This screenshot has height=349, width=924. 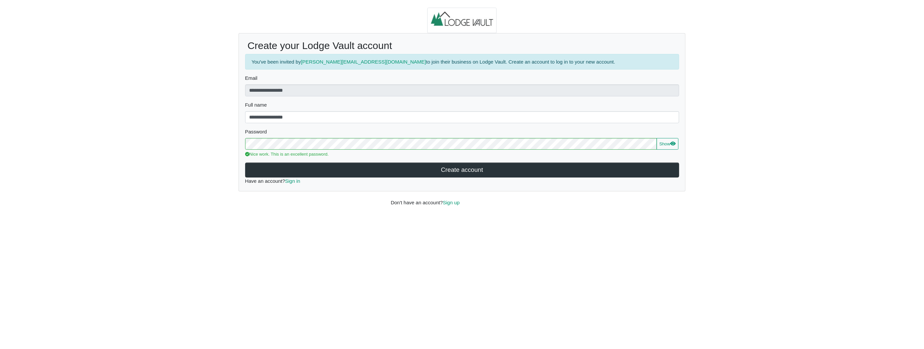 I want to click on svg: check circle fill, so click(x=247, y=154).